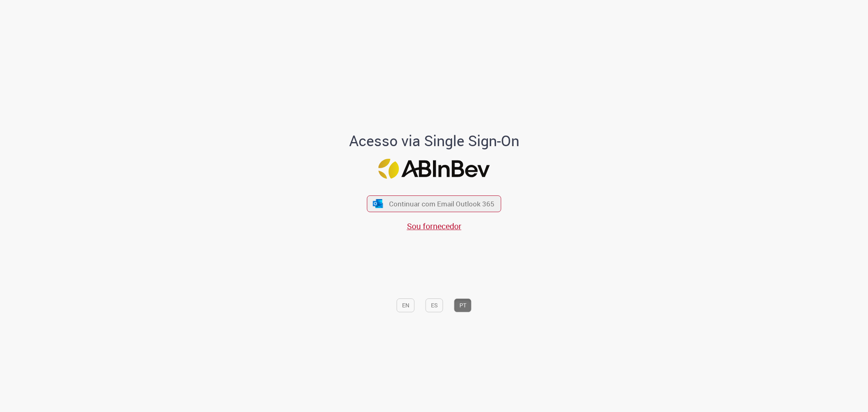 The height and width of the screenshot is (412, 868). What do you see at coordinates (434, 226) in the screenshot?
I see `span: Sou fornecedor` at bounding box center [434, 226].